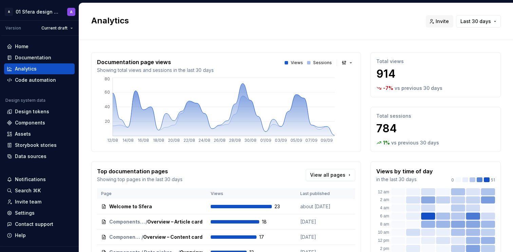 The height and width of the screenshot is (252, 513). What do you see at coordinates (327, 140) in the screenshot?
I see `tspan: 09/09` at bounding box center [327, 140].